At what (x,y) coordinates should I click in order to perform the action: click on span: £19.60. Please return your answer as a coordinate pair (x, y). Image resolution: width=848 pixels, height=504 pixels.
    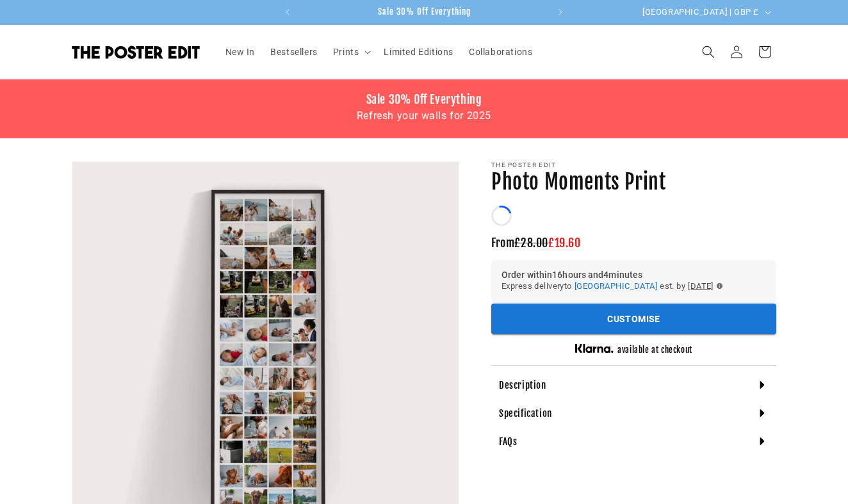
    Looking at the image, I should click on (564, 243).